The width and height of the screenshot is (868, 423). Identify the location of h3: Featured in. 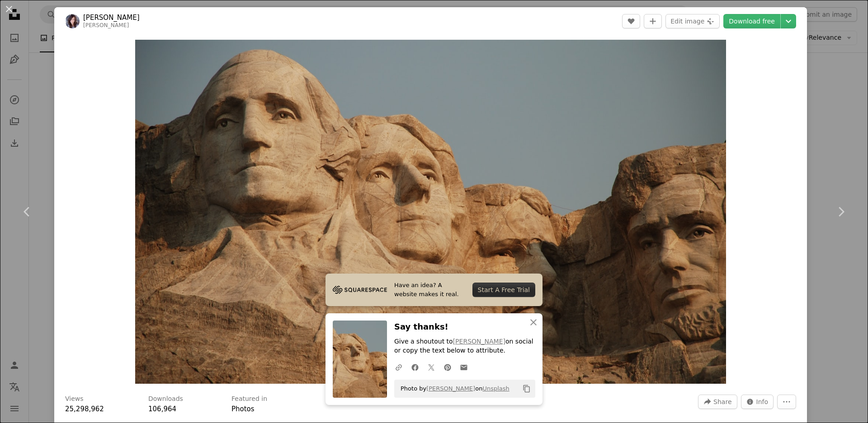
(249, 399).